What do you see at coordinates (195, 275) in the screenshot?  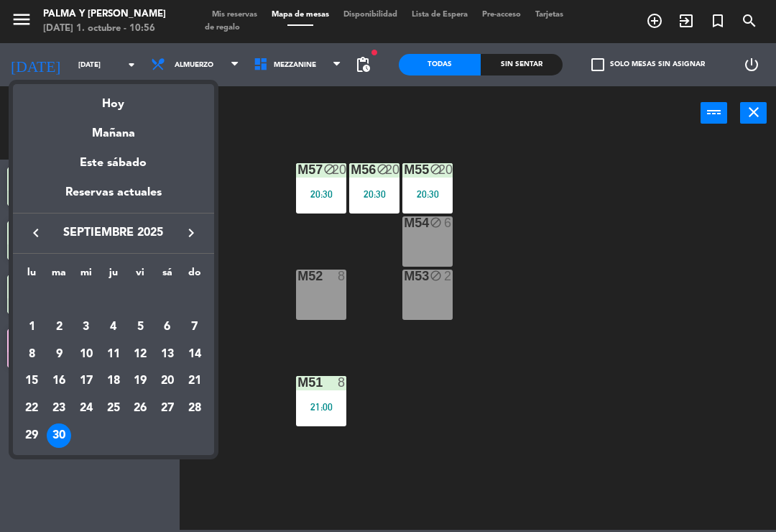 I see `th: domingo` at bounding box center [195, 275].